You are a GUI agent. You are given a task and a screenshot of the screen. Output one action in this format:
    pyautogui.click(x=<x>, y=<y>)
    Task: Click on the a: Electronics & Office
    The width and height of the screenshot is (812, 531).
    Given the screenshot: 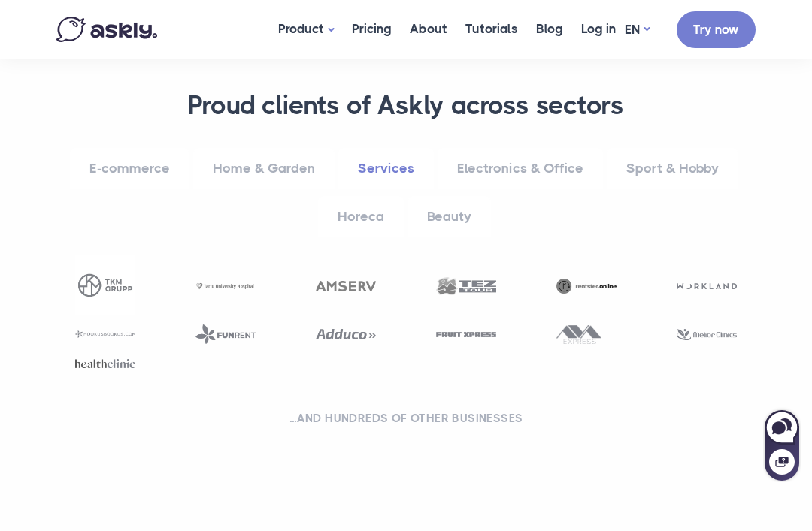 What is the action you would take?
    pyautogui.click(x=521, y=169)
    